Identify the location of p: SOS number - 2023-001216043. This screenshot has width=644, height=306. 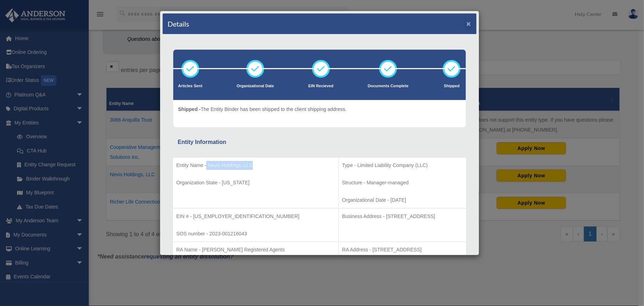
(256, 234).